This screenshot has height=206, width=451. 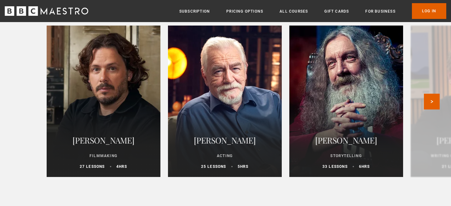 I want to click on a: For business, so click(x=380, y=11).